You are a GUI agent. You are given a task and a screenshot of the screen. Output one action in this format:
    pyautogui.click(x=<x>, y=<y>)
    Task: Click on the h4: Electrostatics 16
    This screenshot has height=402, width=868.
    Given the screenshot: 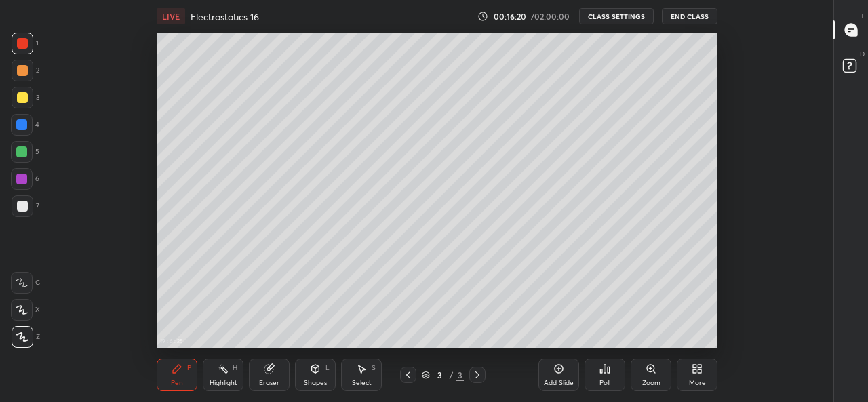 What is the action you would take?
    pyautogui.click(x=225, y=16)
    